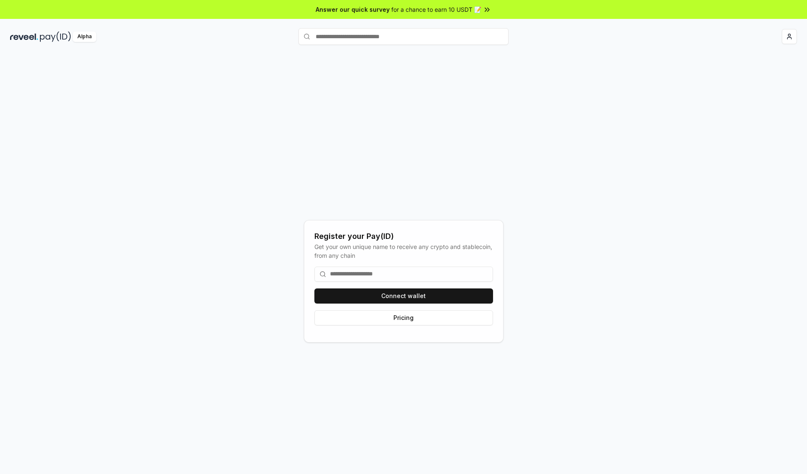 Image resolution: width=807 pixels, height=474 pixels. What do you see at coordinates (84, 37) in the screenshot?
I see `div: Alpha` at bounding box center [84, 37].